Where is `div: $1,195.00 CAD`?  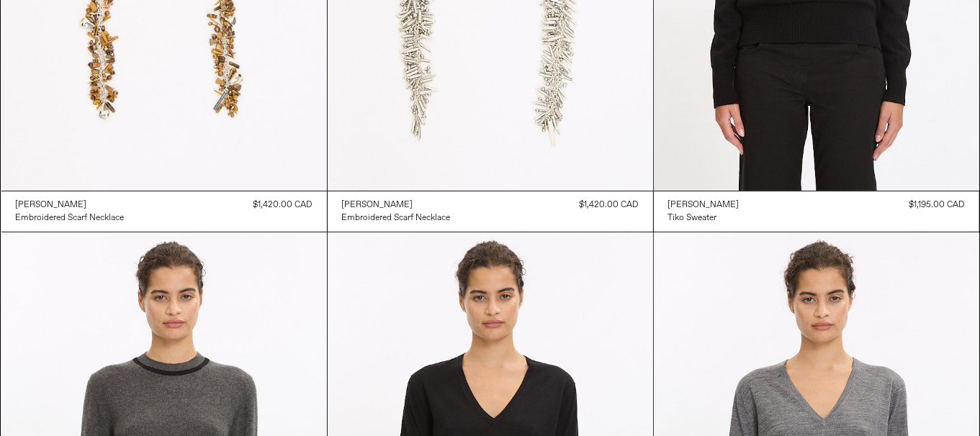
div: $1,195.00 CAD is located at coordinates (937, 205).